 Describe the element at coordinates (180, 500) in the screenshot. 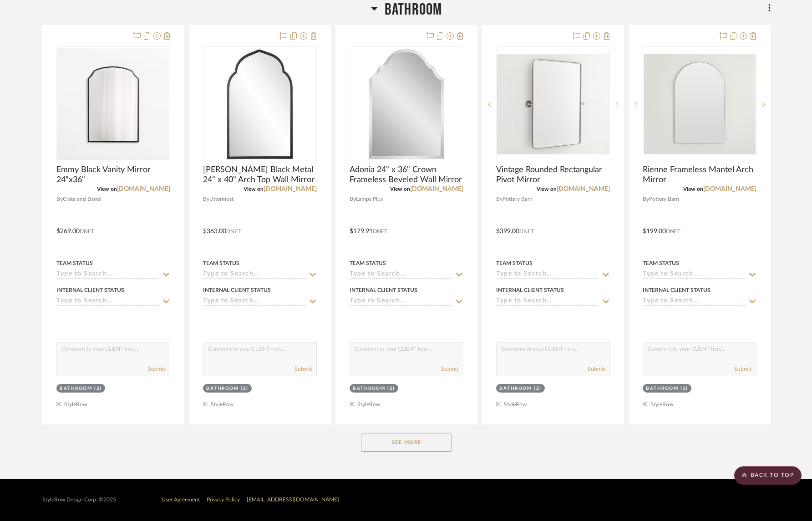

I see `a: User Agreement` at that location.